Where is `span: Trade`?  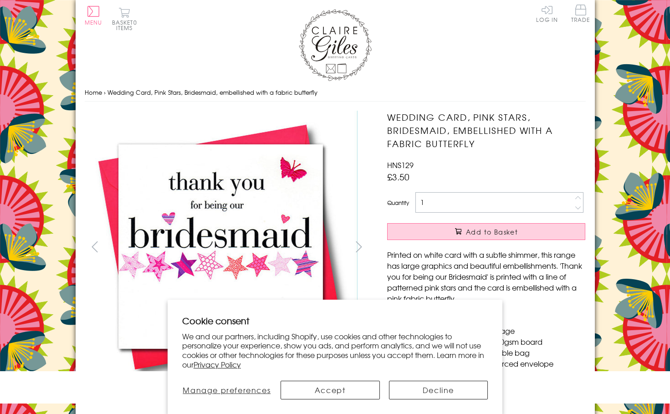
span: Trade is located at coordinates (581, 13).